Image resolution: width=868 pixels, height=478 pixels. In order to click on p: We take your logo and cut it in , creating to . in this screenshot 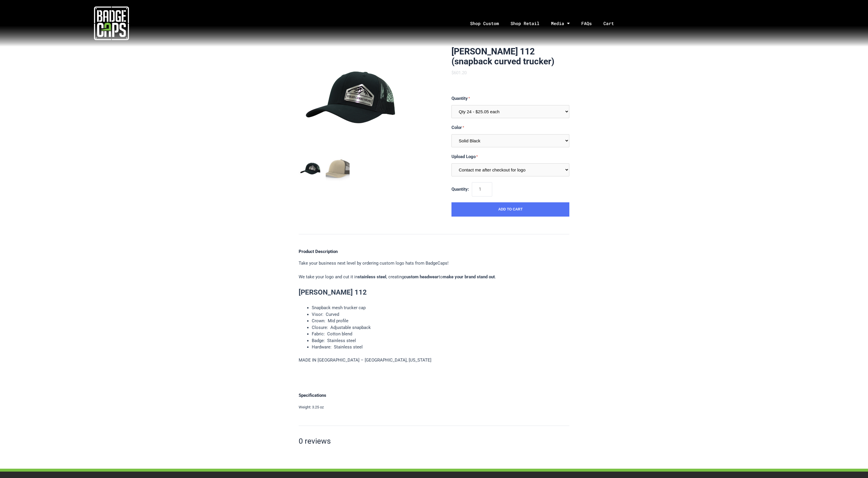, I will do `click(434, 277)`.